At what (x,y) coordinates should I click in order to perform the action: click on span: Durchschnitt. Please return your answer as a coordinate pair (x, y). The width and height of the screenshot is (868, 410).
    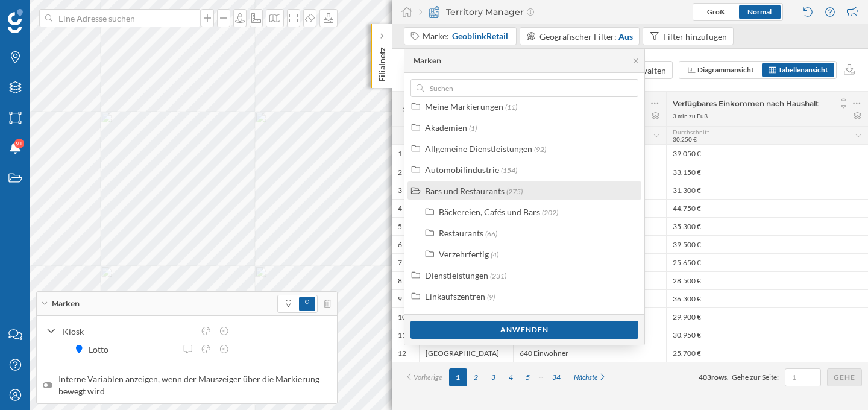
    Looking at the image, I should click on (691, 132).